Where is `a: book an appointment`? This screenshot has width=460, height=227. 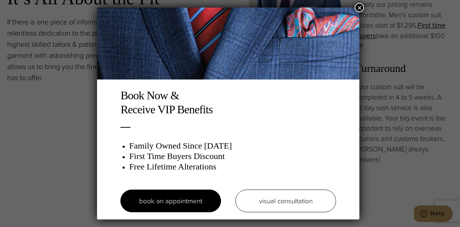 a: book an appointment is located at coordinates (171, 201).